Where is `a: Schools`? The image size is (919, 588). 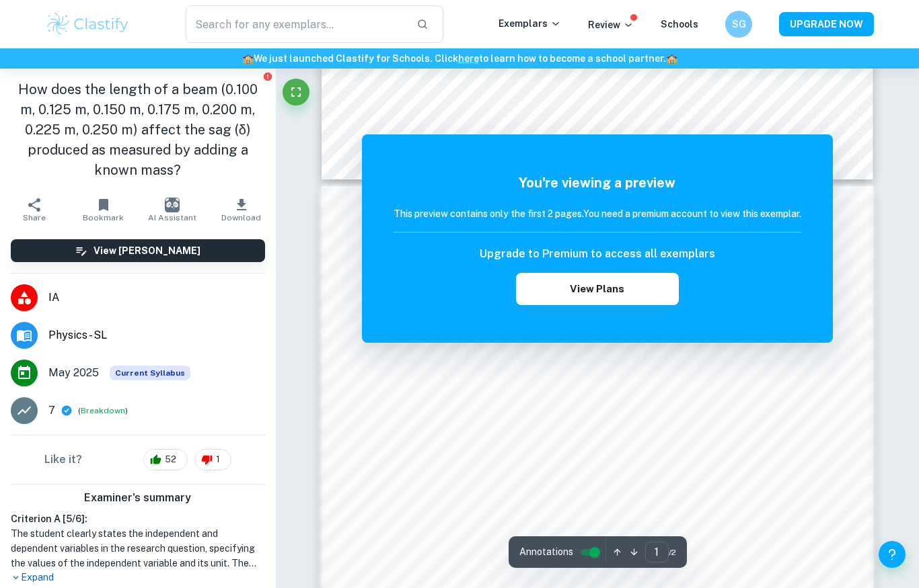
a: Schools is located at coordinates (679, 24).